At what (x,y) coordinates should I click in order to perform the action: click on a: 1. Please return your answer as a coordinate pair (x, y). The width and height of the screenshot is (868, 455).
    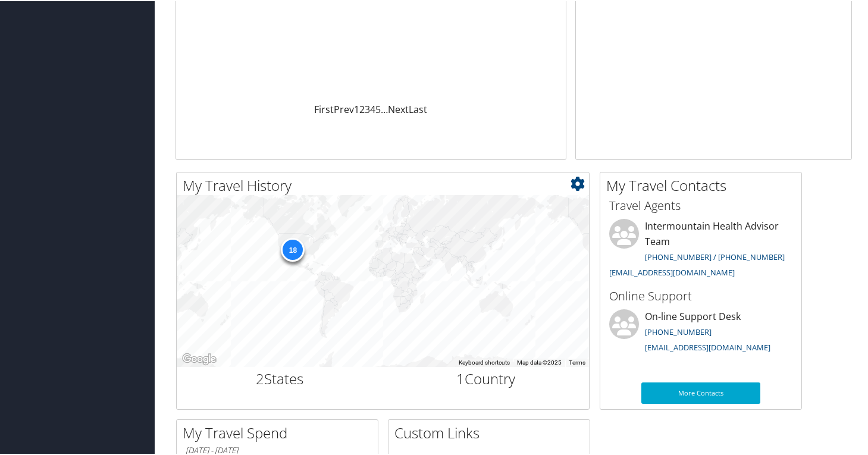
    Looking at the image, I should click on (356, 108).